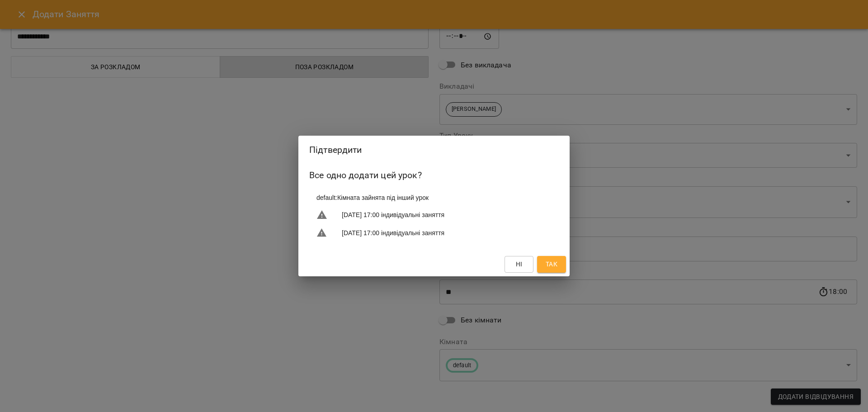 This screenshot has height=412, width=868. What do you see at coordinates (519, 264) in the screenshot?
I see `button: Ні` at bounding box center [519, 264].